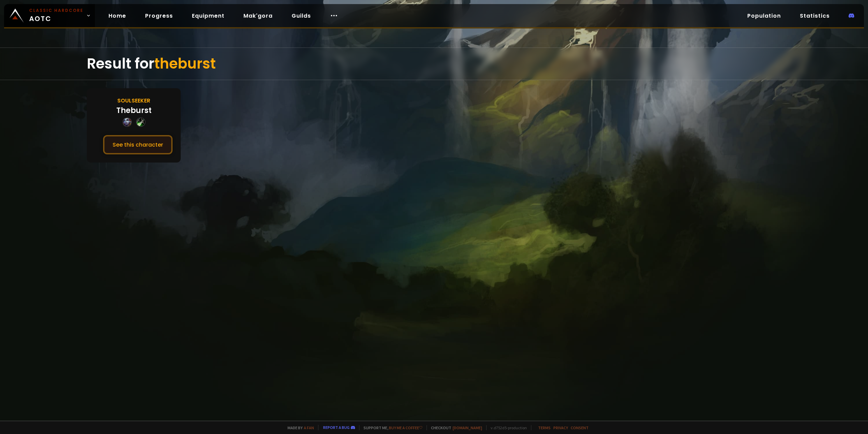  I want to click on a: Privacy, so click(561, 427).